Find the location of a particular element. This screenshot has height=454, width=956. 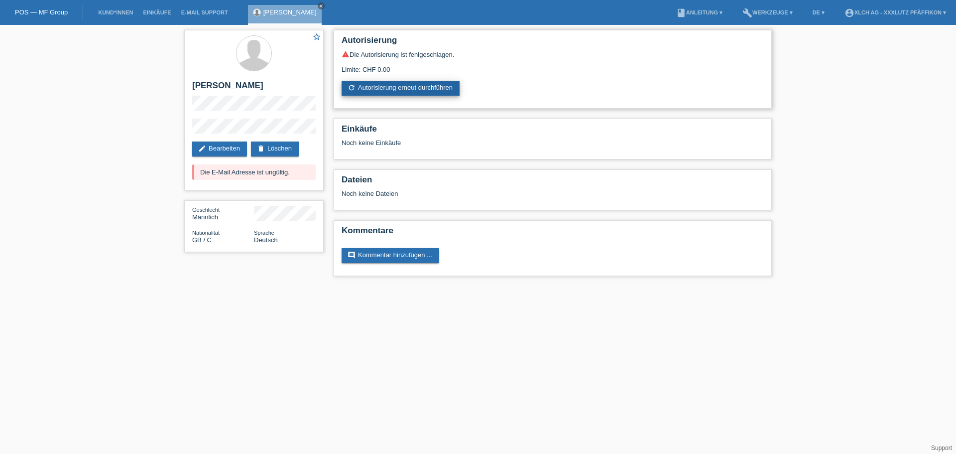

a: refreshAutorisierung erneut durchführen is located at coordinates (400, 88).